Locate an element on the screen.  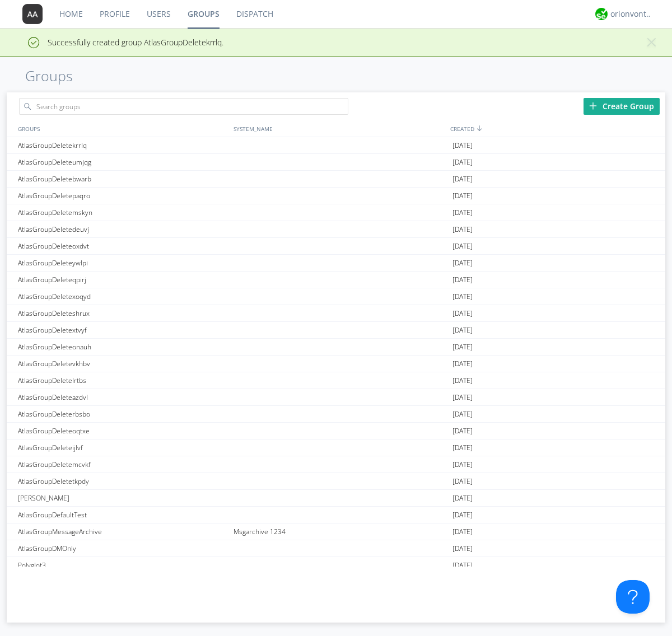
div: AtlasGroupDeleteywlpi is located at coordinates (123, 262).